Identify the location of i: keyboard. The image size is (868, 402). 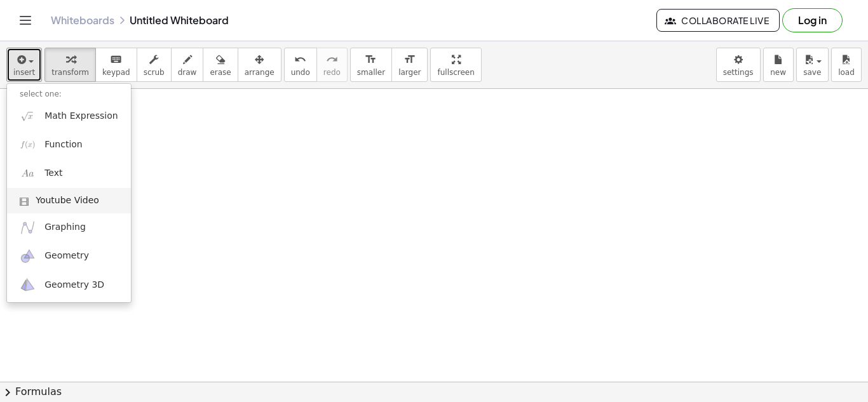
(116, 60).